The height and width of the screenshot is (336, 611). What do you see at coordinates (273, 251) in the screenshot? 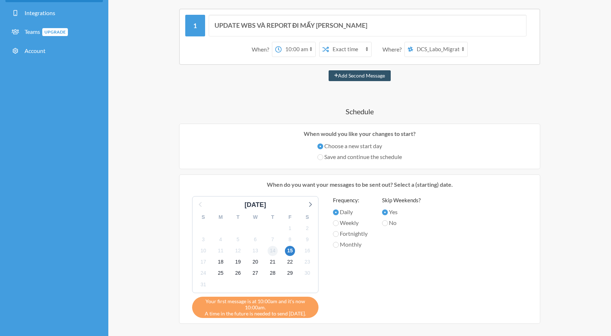
I see `span: Sunday, September 14, 2025` at bounding box center [273, 251].